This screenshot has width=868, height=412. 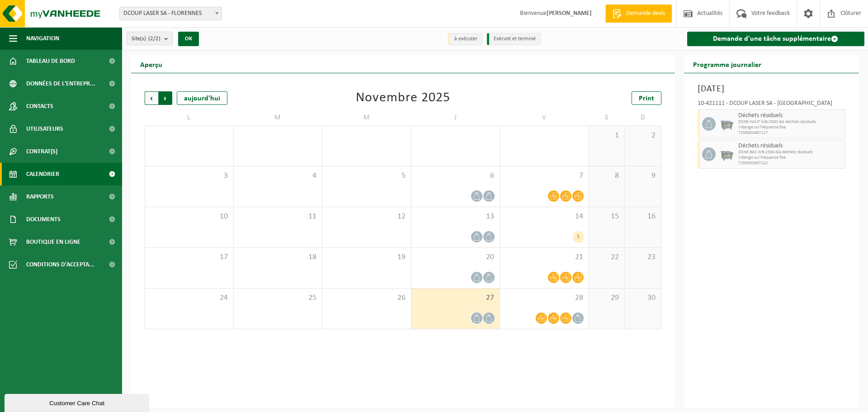 I want to click on span: 29, so click(x=607, y=298).